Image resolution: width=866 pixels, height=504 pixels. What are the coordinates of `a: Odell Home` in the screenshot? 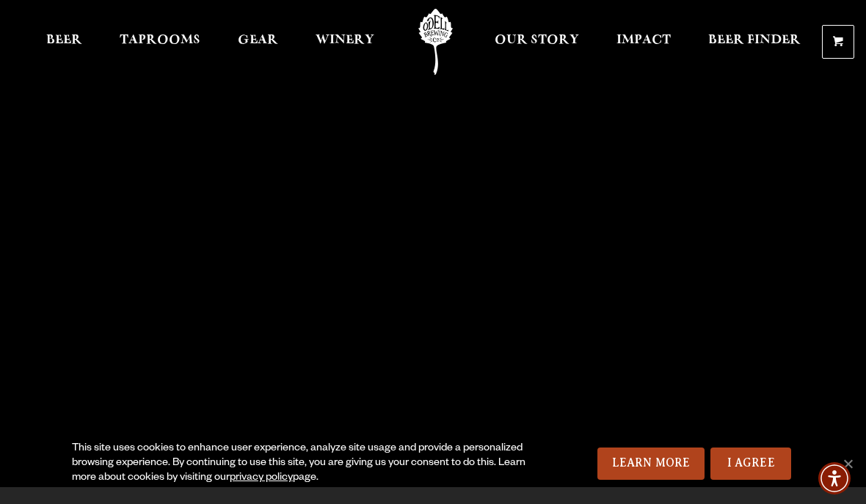 It's located at (435, 42).